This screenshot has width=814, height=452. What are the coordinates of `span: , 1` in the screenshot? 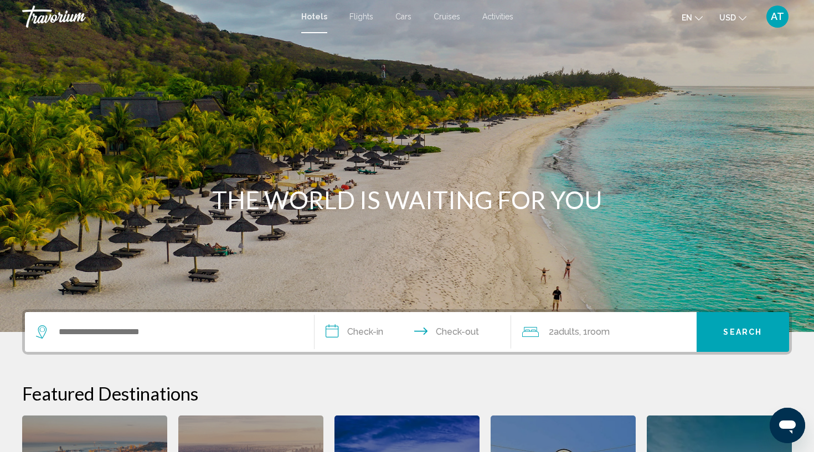 It's located at (594, 332).